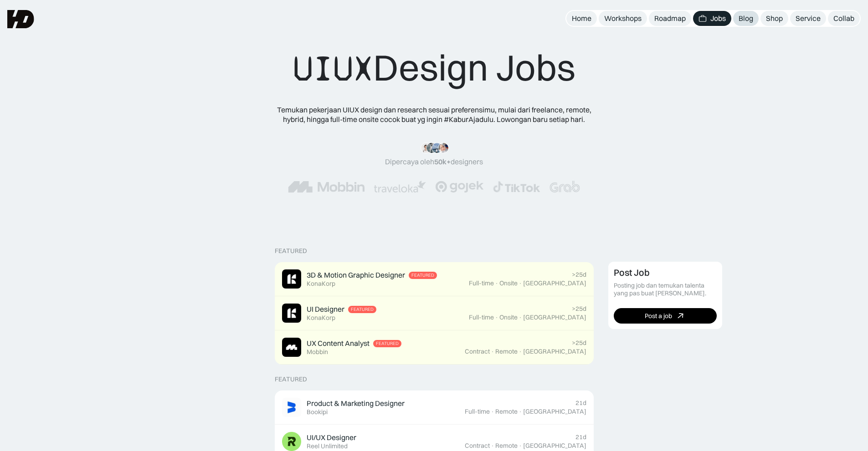 This screenshot has height=451, width=868. What do you see at coordinates (338, 343) in the screenshot?
I see `div: UX Content Analyst` at bounding box center [338, 343].